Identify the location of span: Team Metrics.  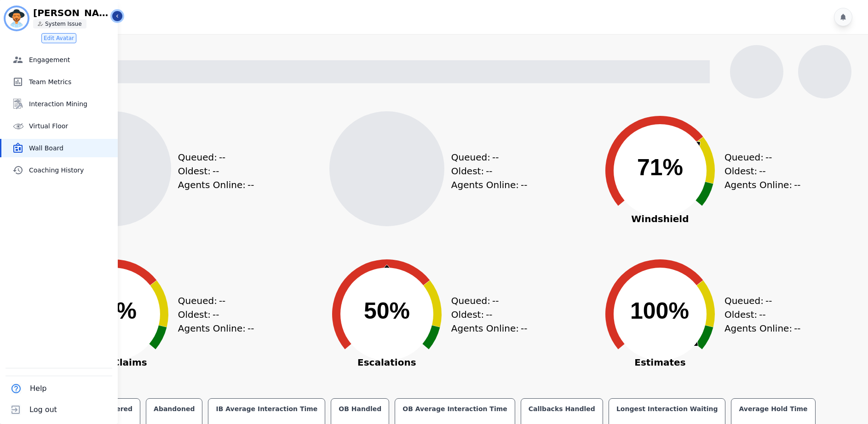
(71, 82).